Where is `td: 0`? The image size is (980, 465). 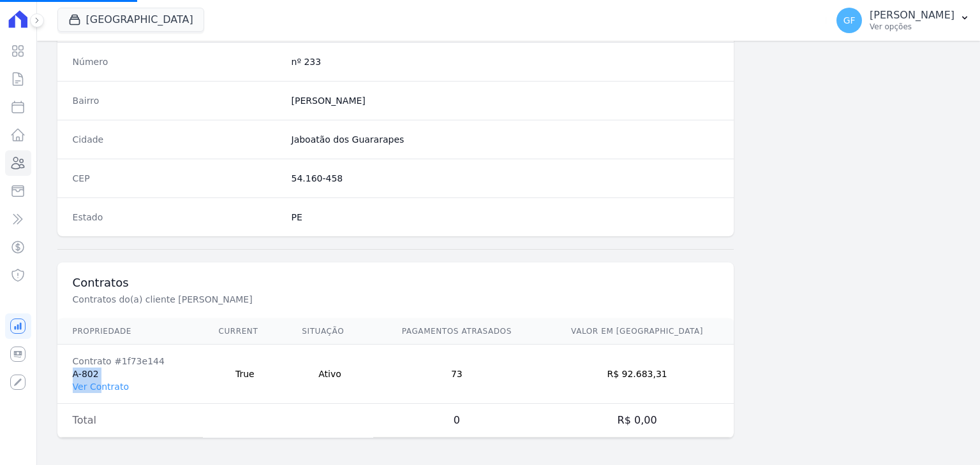 td: 0 is located at coordinates (457, 420).